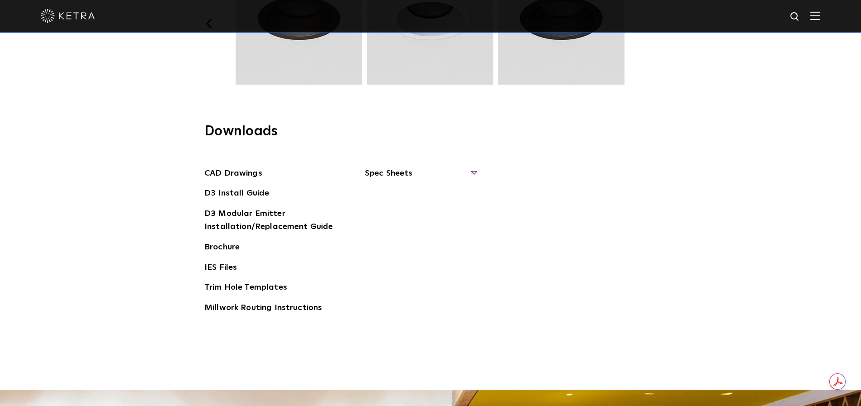 The height and width of the screenshot is (406, 861). What do you see at coordinates (246, 288) in the screenshot?
I see `a: Trim Hole Templates` at bounding box center [246, 288].